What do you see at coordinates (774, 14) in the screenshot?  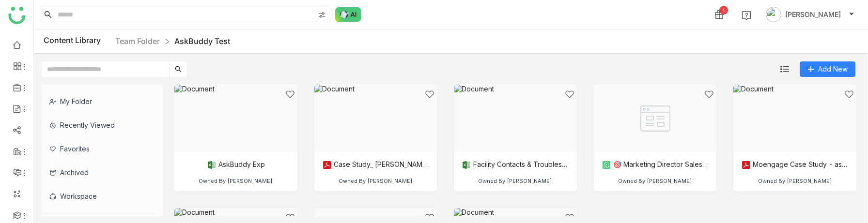 I see `img: avatar` at bounding box center [774, 14].